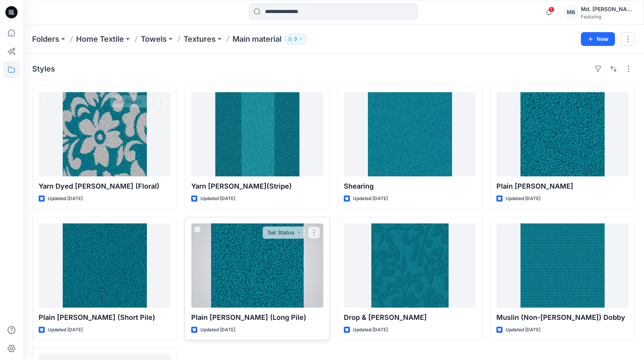 The image size is (644, 360). What do you see at coordinates (44, 69) in the screenshot?
I see `h4: Styles` at bounding box center [44, 69].